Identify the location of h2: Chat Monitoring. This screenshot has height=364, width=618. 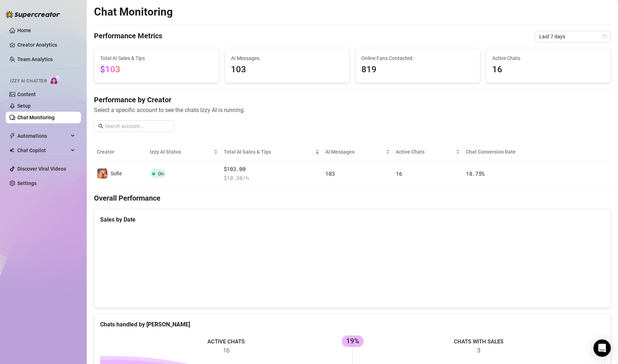
(133, 12).